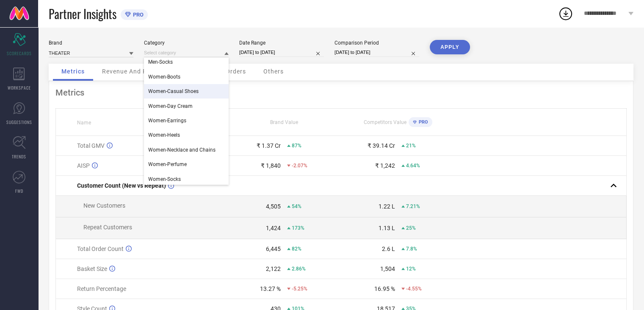 This screenshot has width=644, height=310. I want to click on span: 2.86%, so click(299, 269).